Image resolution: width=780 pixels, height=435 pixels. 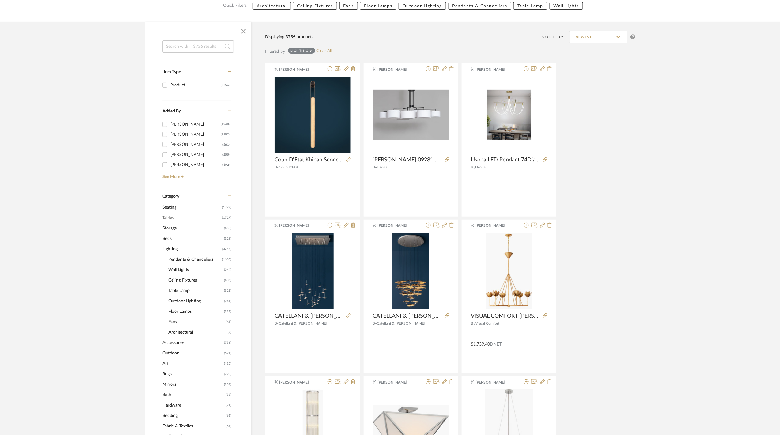 What do you see at coordinates (192, 353) in the screenshot?
I see `span: Outdoor` at bounding box center [192, 353].